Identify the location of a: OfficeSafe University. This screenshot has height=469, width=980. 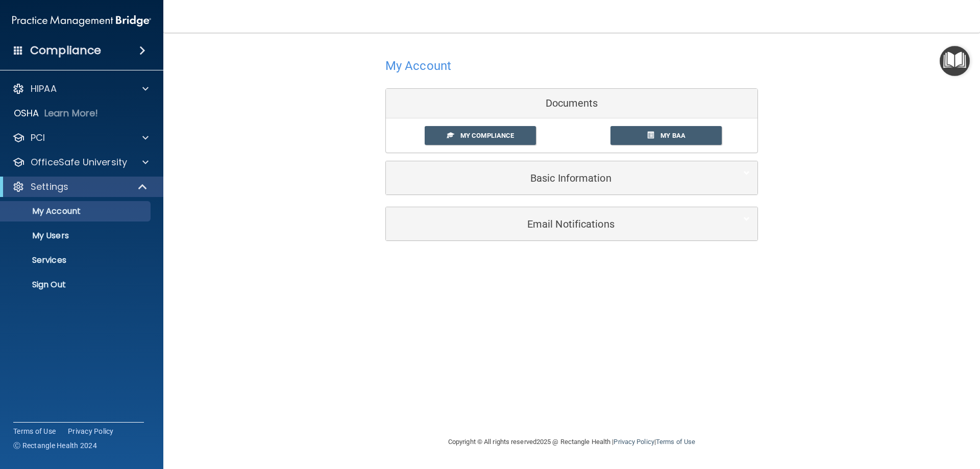
(80, 162).